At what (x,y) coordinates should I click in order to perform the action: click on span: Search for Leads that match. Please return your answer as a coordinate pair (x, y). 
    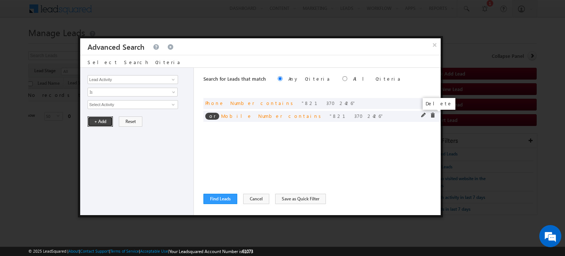
    Looking at the image, I should click on (235, 78).